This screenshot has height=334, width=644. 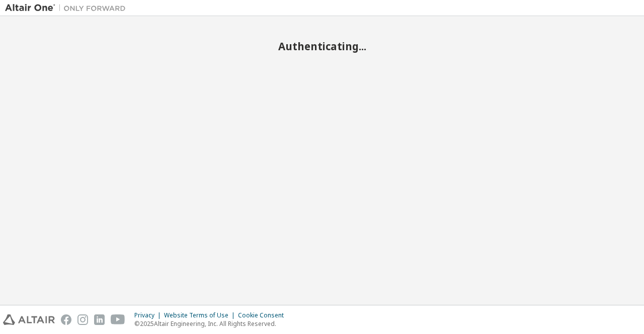 I want to click on img: youtube.svg, so click(x=118, y=320).